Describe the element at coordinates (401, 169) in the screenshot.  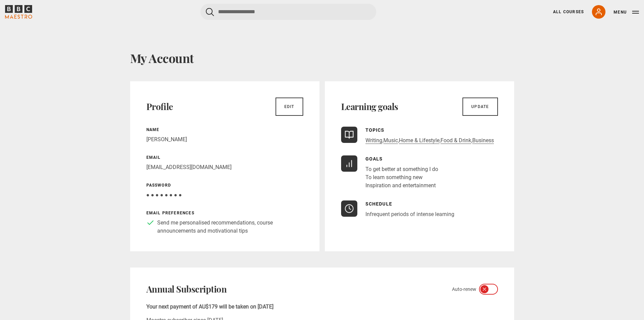
I see `li: To get better at something I do` at that location.